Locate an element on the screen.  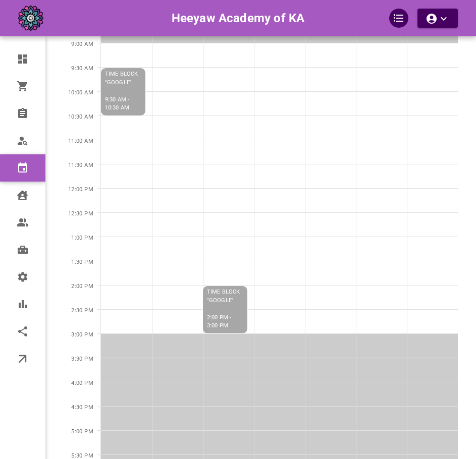
span: 11:30 AM is located at coordinates (81, 165).